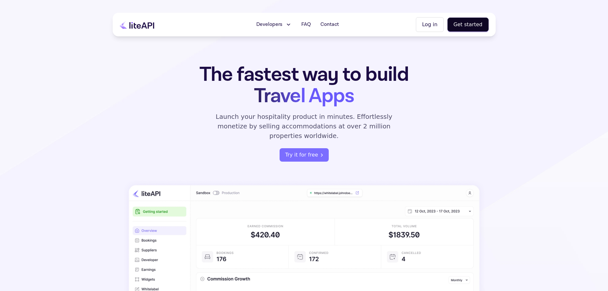 The width and height of the screenshot is (608, 291). I want to click on span: FAQ, so click(306, 25).